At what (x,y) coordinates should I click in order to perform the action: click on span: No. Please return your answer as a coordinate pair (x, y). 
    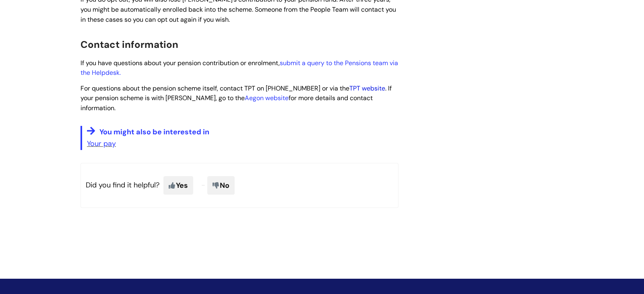
    Looking at the image, I should click on (221, 185).